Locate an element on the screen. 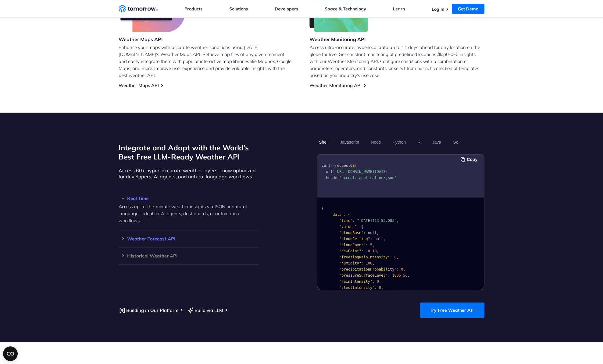 Image resolution: width=603 pixels, height=364 pixels. span: request is located at coordinates (342, 166).